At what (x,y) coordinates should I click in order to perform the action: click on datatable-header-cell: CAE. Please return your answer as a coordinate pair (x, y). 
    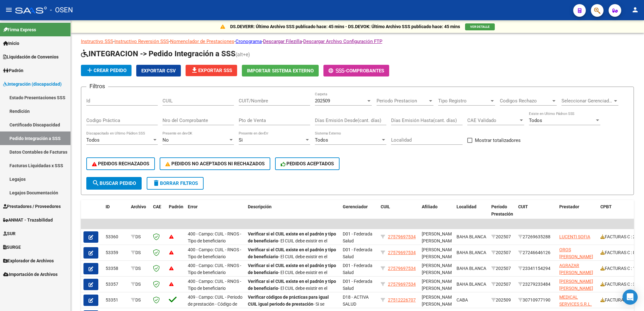
    Looking at the image, I should click on (158, 214).